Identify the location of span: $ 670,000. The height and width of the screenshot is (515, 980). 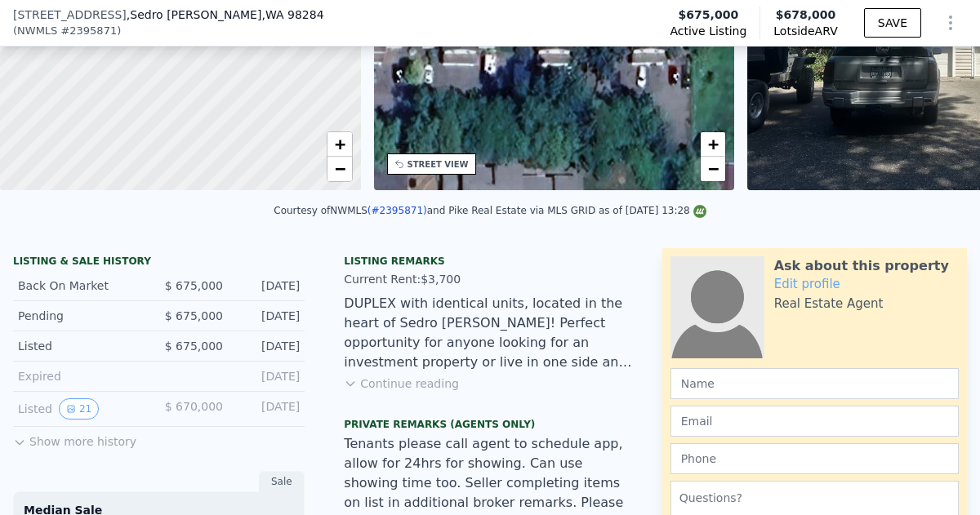
(194, 407).